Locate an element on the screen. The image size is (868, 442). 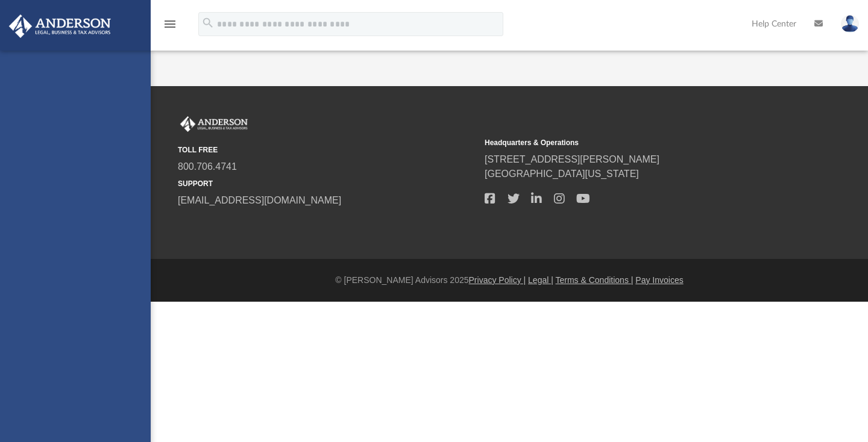
a: 800.706.4741 is located at coordinates (208, 166).